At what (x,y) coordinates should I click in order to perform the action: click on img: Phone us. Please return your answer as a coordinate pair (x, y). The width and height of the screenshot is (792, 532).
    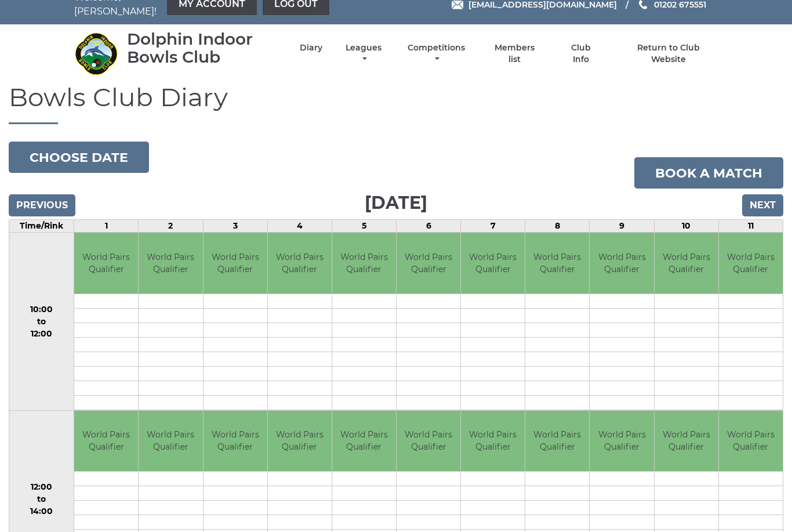
    Looking at the image, I should click on (643, 5).